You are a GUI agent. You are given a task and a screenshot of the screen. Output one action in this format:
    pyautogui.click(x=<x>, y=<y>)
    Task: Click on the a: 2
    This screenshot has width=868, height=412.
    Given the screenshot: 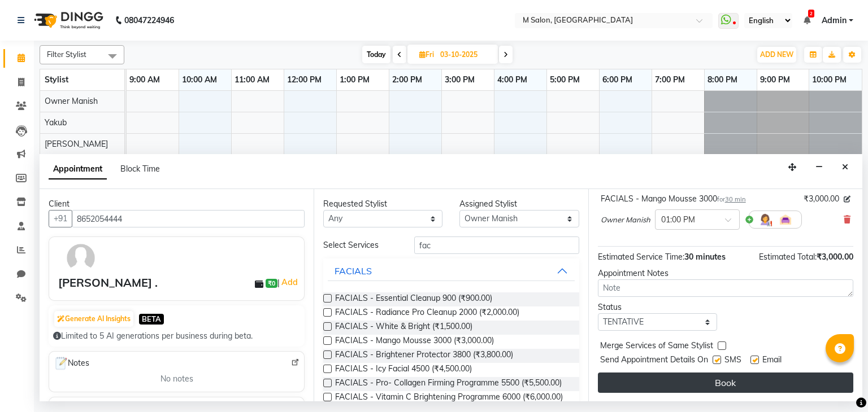 What is the action you would take?
    pyautogui.click(x=808, y=20)
    